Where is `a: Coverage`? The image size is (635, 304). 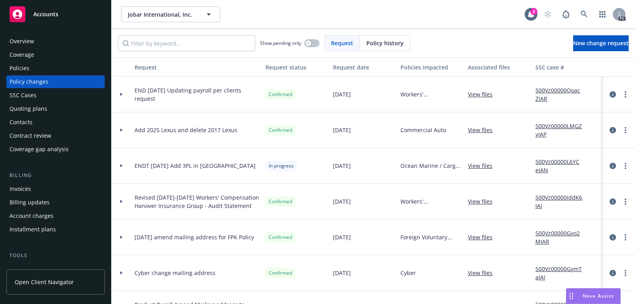 a: Coverage is located at coordinates (56, 55).